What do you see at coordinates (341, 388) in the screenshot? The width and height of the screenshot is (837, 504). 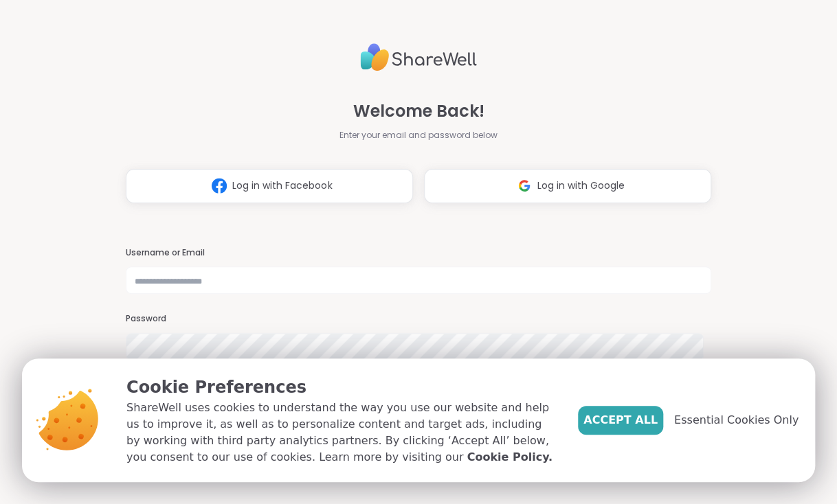 I see `p: Cookie Preferences` at bounding box center [341, 388].